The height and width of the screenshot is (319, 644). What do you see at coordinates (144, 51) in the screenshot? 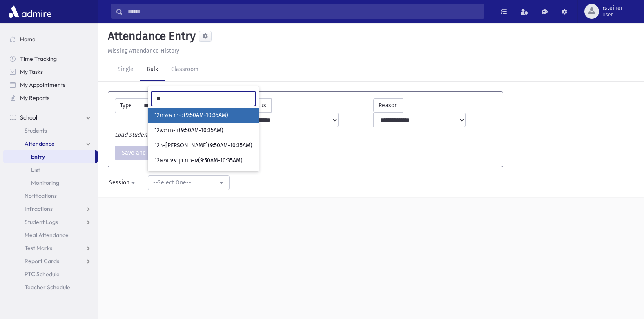
I see `u: Missing Attendance History` at bounding box center [144, 51].